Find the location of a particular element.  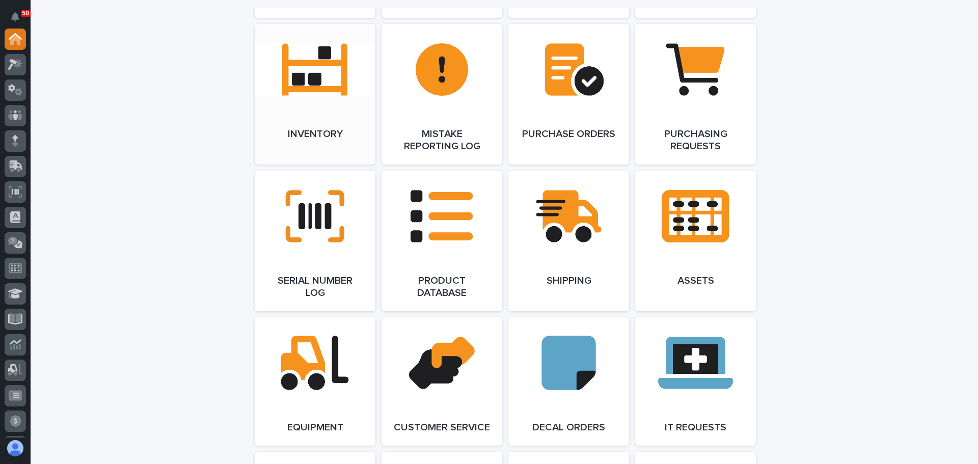

button: users-avatar is located at coordinates (15, 448).